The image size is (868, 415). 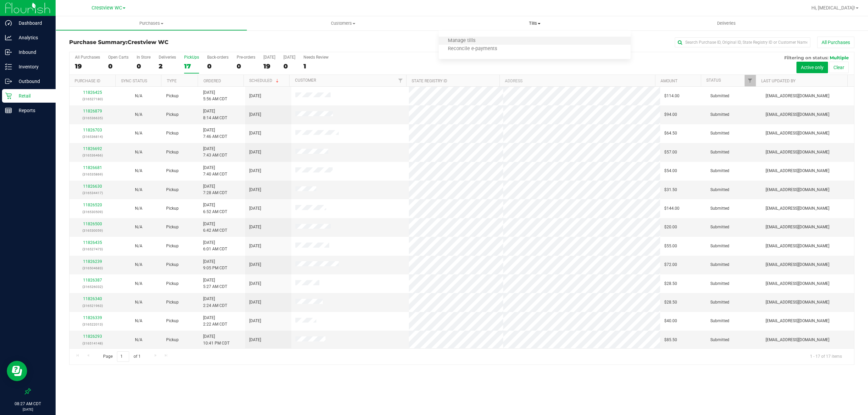 I want to click on div: In Store, so click(x=144, y=58).